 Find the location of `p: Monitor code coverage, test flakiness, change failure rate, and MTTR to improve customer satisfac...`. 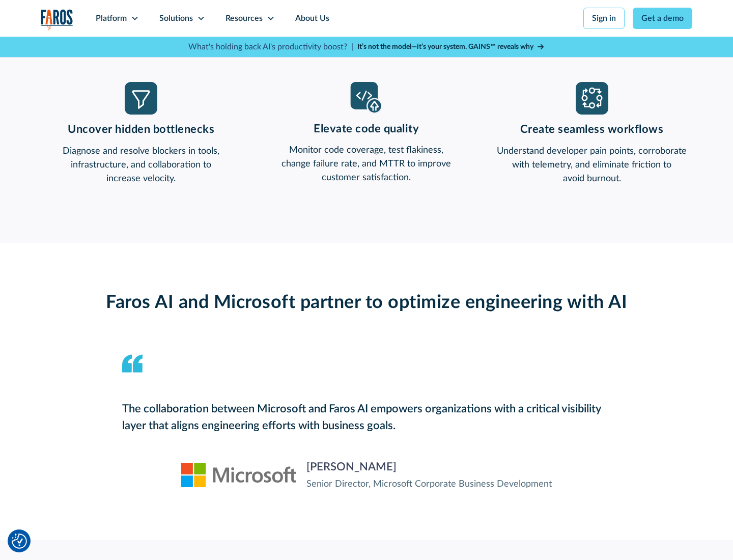

p: Monitor code coverage, test flakiness, change failure rate, and MTTR to improve customer satisfac... is located at coordinates (366, 164).